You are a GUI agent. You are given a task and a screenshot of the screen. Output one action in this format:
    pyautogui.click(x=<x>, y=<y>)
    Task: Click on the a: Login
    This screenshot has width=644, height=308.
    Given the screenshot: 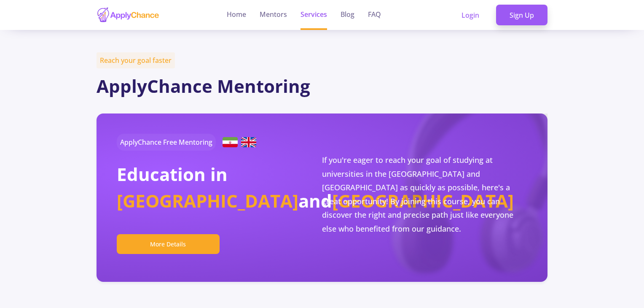 What is the action you would take?
    pyautogui.click(x=470, y=15)
    